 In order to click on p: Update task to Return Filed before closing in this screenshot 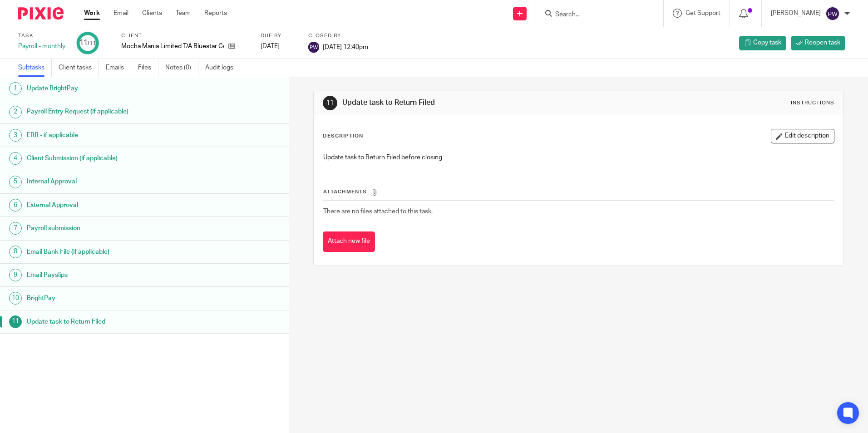, I will do `click(578, 157)`.